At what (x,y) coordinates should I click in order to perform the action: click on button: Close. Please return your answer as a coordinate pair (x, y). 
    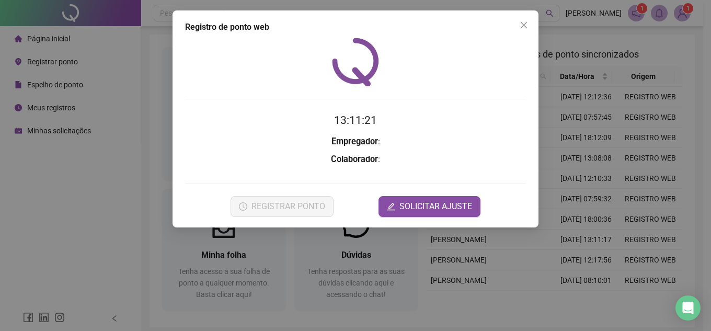
    Looking at the image, I should click on (524, 25).